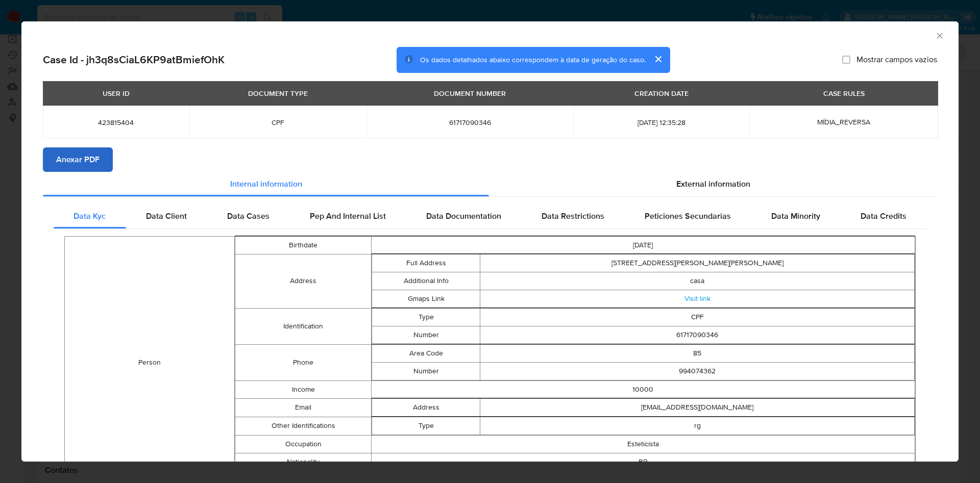 This screenshot has height=483, width=980. I want to click on div: CASE RULES, so click(843, 93).